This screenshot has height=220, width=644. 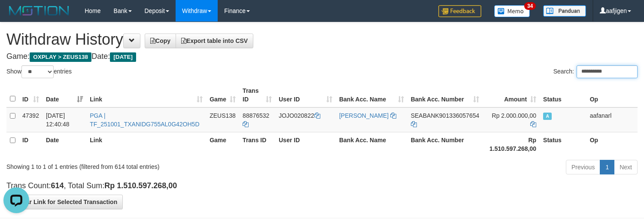 What do you see at coordinates (134, 165) in the screenshot?
I see `div: Showing 1 to 1 of 1 entries (filtered from 614 total entries)` at bounding box center [134, 165].